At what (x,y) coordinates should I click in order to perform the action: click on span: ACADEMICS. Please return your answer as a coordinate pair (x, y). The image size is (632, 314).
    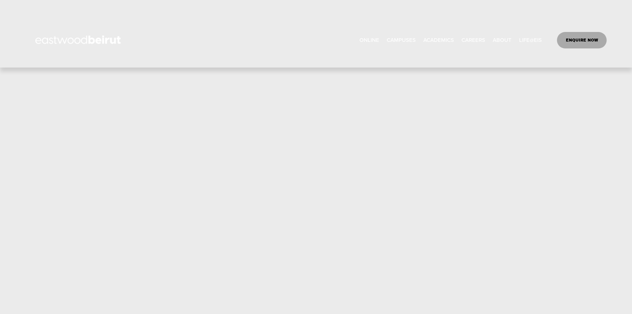
    Looking at the image, I should click on (438, 40).